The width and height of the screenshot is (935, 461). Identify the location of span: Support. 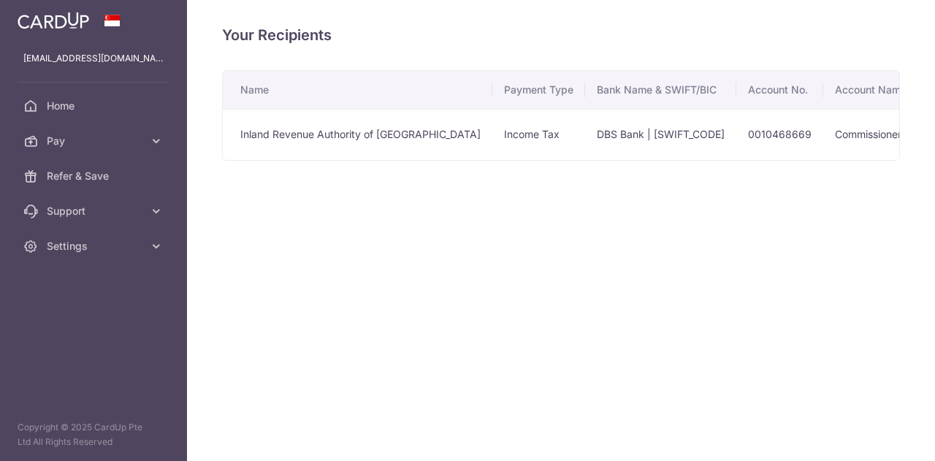
(95, 211).